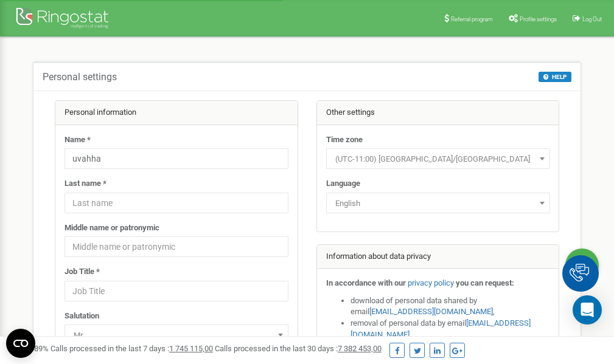  What do you see at coordinates (81, 316) in the screenshot?
I see `label: Salutation` at bounding box center [81, 316].